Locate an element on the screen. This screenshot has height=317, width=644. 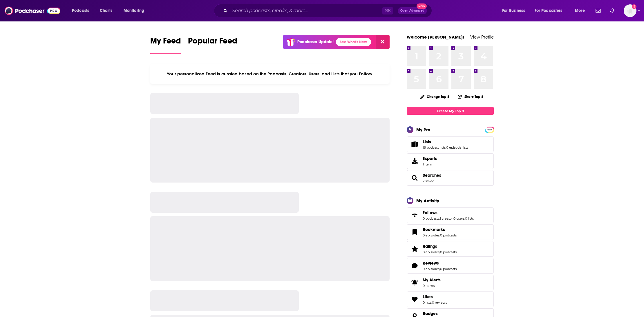
a: 2 saved is located at coordinates (428, 181).